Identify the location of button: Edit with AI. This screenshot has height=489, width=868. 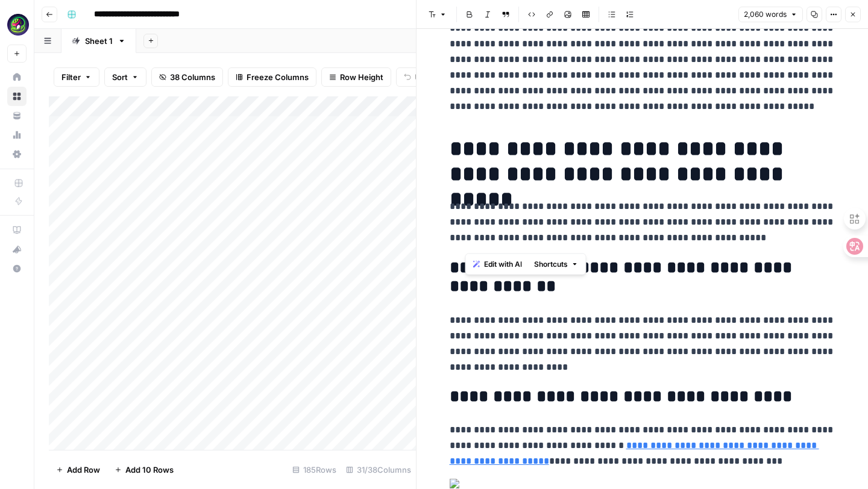
(498, 264).